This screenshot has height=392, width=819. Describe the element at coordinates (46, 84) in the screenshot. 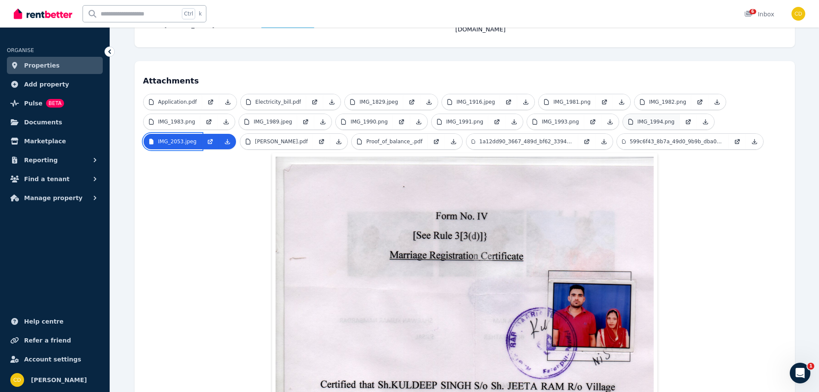

I see `span: Add property` at that location.